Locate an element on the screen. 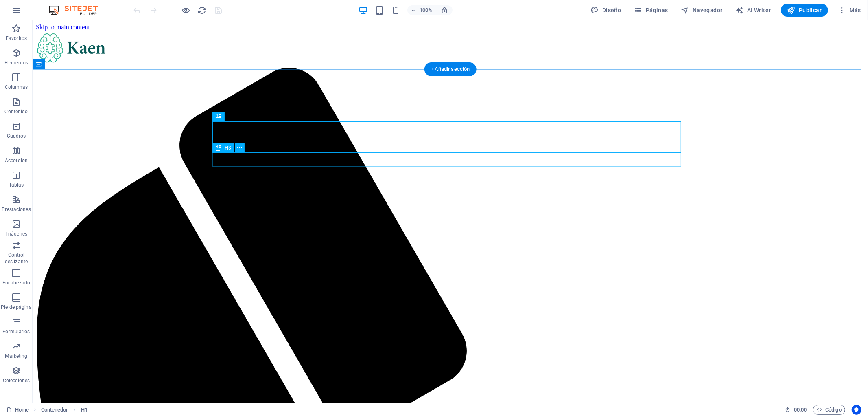 Image resolution: width=868 pixels, height=416 pixels. span: Diseño is located at coordinates (606, 10).